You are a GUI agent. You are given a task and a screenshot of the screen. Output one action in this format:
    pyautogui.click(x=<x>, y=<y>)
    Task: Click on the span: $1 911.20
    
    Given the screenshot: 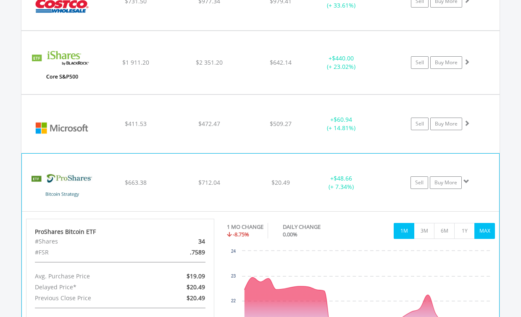 What is the action you would take?
    pyautogui.click(x=136, y=62)
    